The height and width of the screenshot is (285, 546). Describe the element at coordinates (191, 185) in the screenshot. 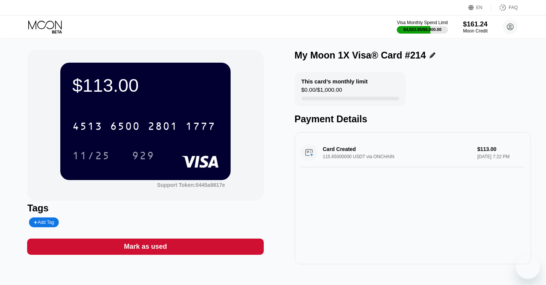

I see `div: Support Token:0445a9817e` at that location.